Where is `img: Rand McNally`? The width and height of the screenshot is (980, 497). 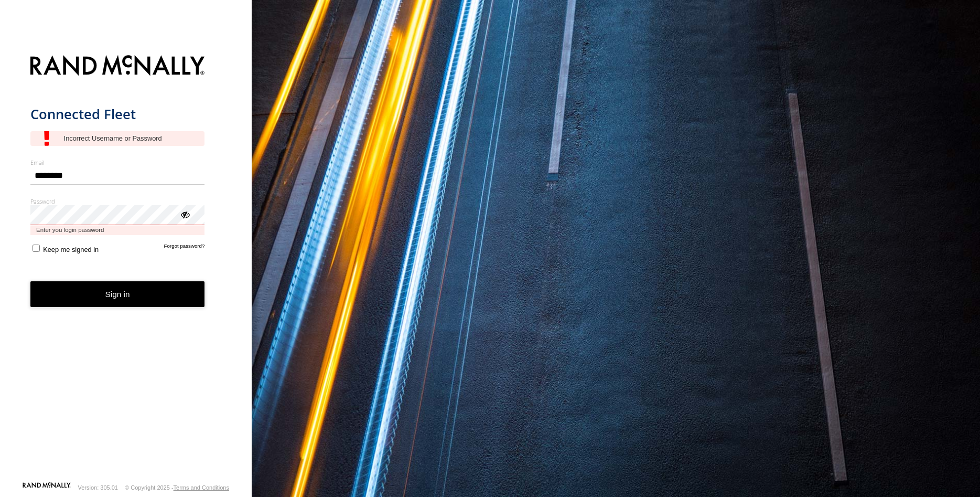
img: Rand McNally is located at coordinates (117, 66).